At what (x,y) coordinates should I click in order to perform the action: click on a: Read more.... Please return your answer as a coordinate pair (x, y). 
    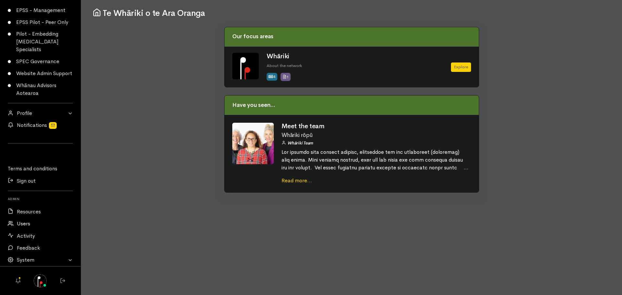
    Looking at the image, I should click on (297, 181).